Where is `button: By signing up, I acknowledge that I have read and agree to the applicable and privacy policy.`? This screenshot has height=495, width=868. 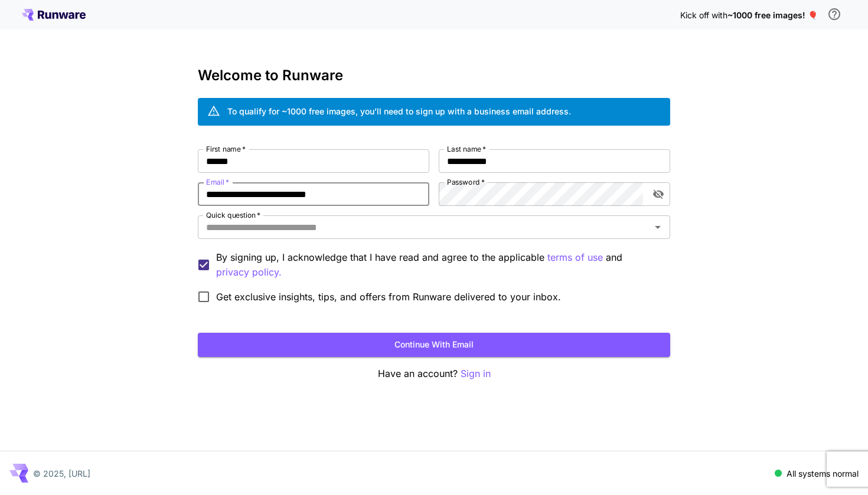
button: By signing up, I acknowledge that I have read and agree to the applicable and privacy policy. is located at coordinates (575, 257).